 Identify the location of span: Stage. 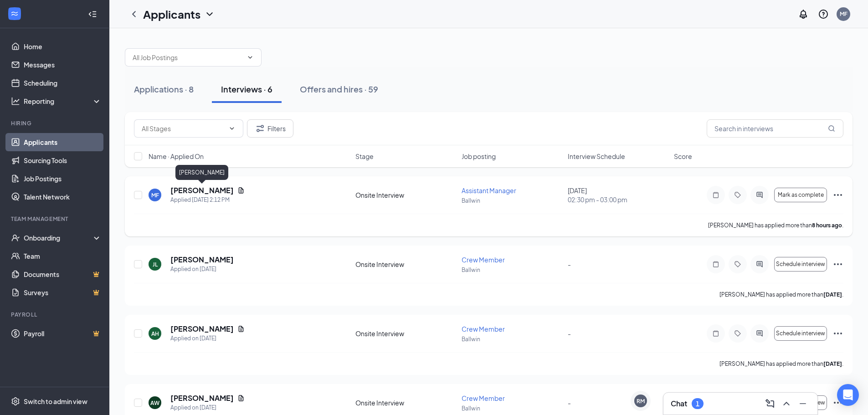
(364, 156).